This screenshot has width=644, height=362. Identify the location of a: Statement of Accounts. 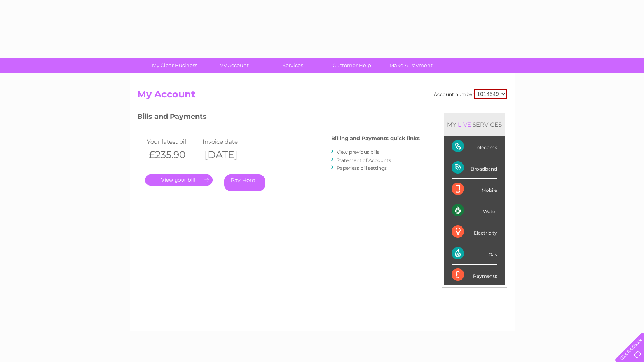
(364, 160).